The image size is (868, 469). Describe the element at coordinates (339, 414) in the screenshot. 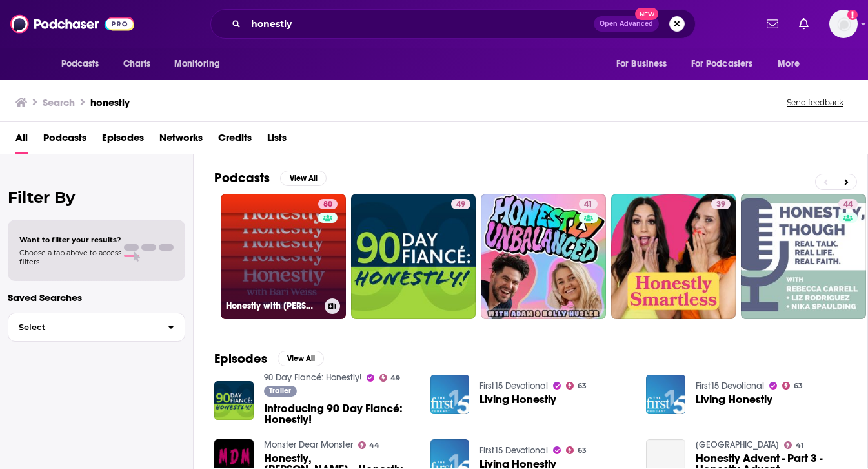

I see `span: Introducing 90 Day Fiancé: Honestly!` at that location.